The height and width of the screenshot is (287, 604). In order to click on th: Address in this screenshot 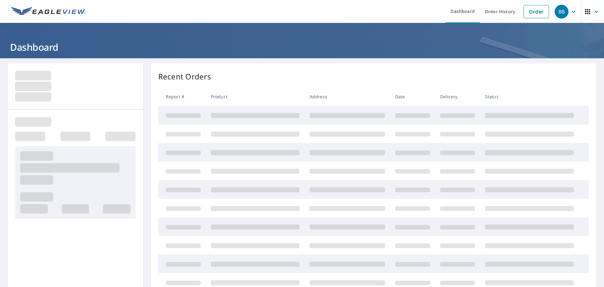, I will do `click(347, 96)`.